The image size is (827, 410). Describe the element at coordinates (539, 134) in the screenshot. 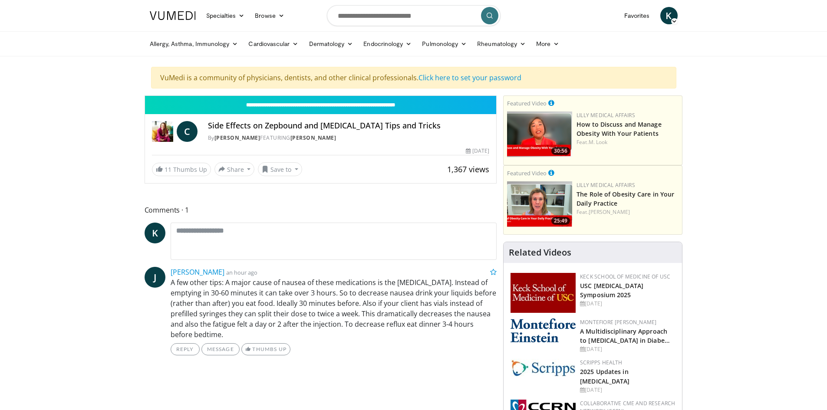

I see `img: c98a6a29-1ea0-4bd5-8cf5-4d1e188984a7.png.150x105_q85_crop-smart_upscale.png` at that location.